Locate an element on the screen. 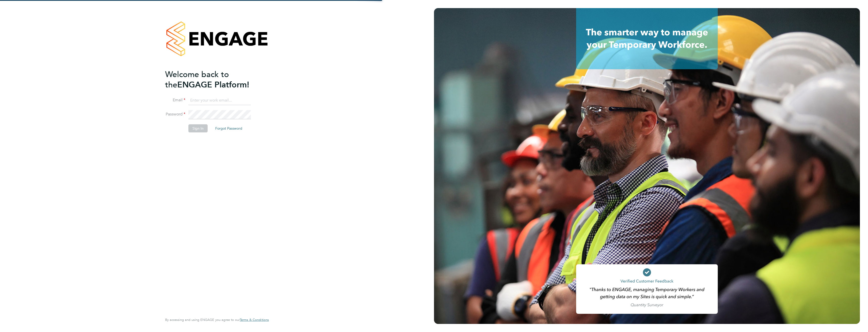 This screenshot has width=868, height=332. input: Enter your work email... is located at coordinates (219, 100).